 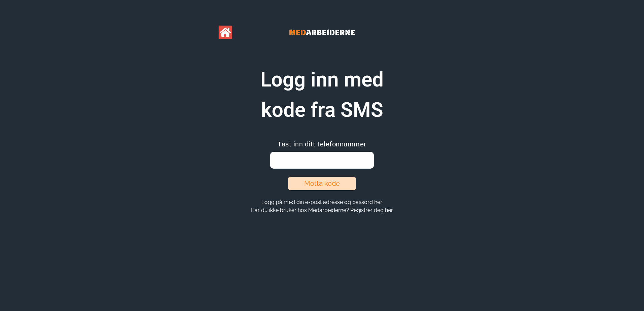 What do you see at coordinates (322, 144) in the screenshot?
I see `span: Tast inn ditt telefonnummer` at bounding box center [322, 144].